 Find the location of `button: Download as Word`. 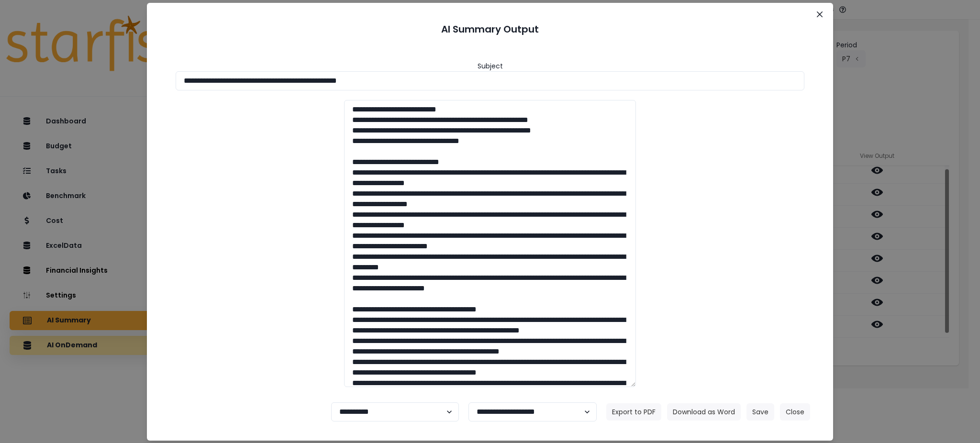

button: Download as Word is located at coordinates (704, 412).